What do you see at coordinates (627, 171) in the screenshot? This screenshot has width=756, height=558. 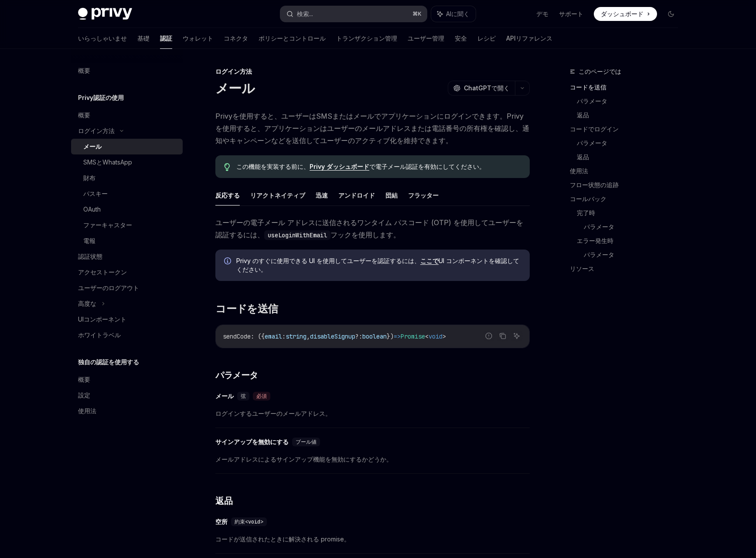 I see `a: 使用法` at bounding box center [627, 171].